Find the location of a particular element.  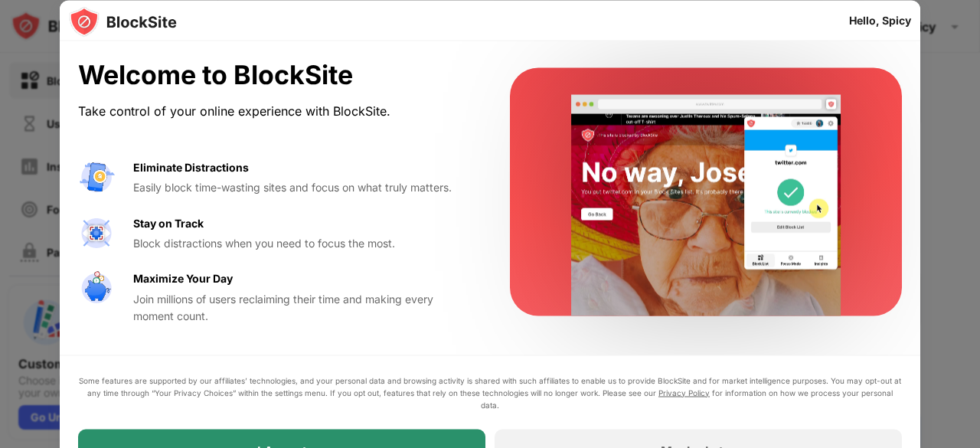

div: Welcome to BlockSite is located at coordinates (276, 75).